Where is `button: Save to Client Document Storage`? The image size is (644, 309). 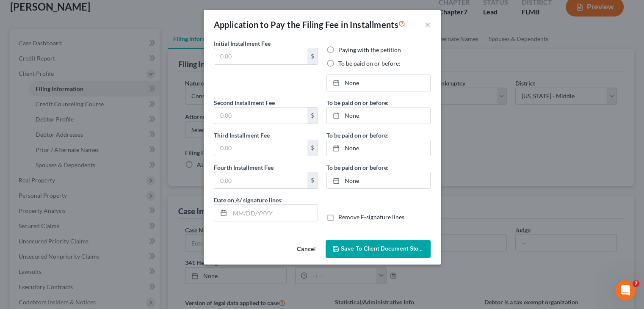
button: Save to Client Document Storage is located at coordinates (378, 249).